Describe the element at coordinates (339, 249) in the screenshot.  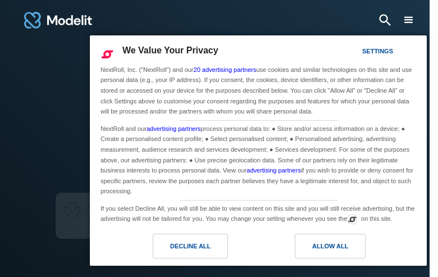
I see `a: Allow All` at that location.